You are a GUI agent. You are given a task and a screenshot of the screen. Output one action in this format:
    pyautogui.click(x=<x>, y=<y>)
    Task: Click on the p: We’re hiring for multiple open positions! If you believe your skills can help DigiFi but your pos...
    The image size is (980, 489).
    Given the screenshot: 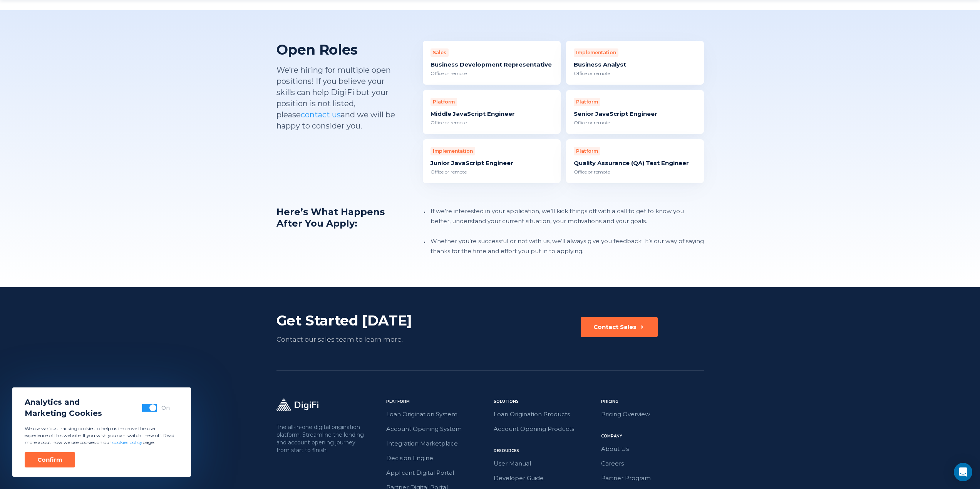 What is the action you would take?
    pyautogui.click(x=338, y=98)
    